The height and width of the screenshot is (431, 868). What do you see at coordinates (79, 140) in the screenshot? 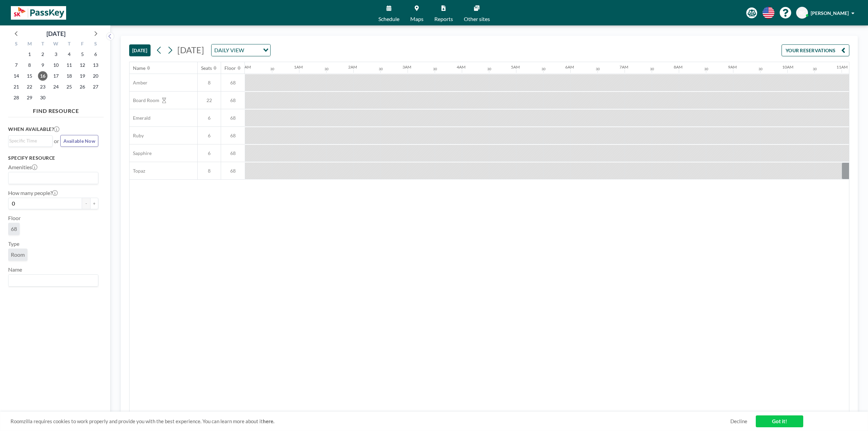
I see `span: Available Now` at bounding box center [79, 140].